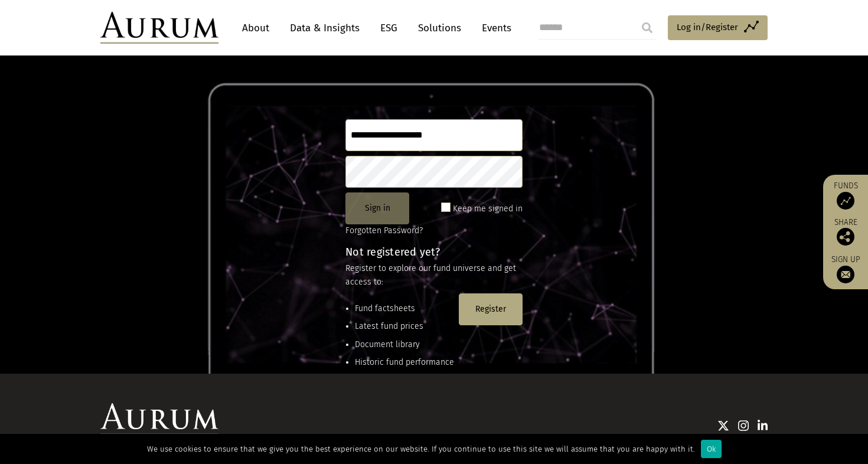  Describe the element at coordinates (439, 28) in the screenshot. I see `a: Solutions` at that location.